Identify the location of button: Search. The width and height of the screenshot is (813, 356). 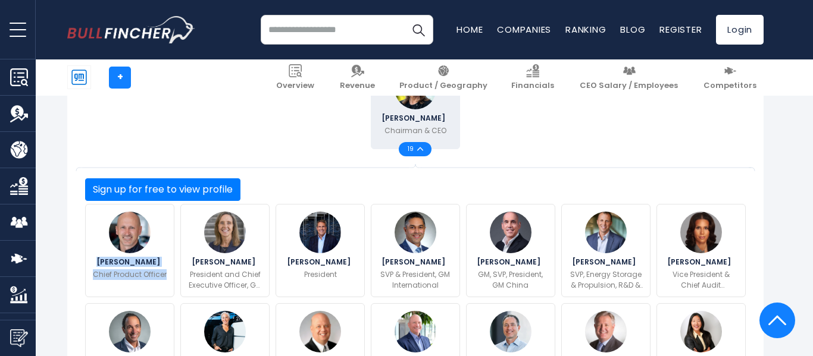
(418, 30).